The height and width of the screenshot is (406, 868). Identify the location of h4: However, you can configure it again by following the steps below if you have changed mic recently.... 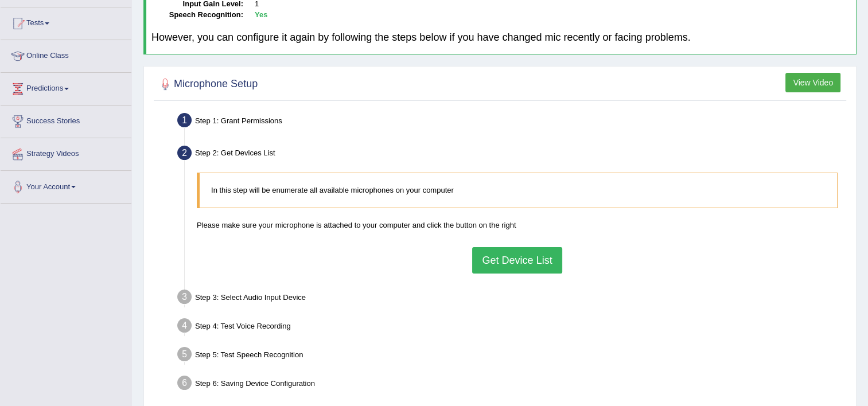
(501, 38).